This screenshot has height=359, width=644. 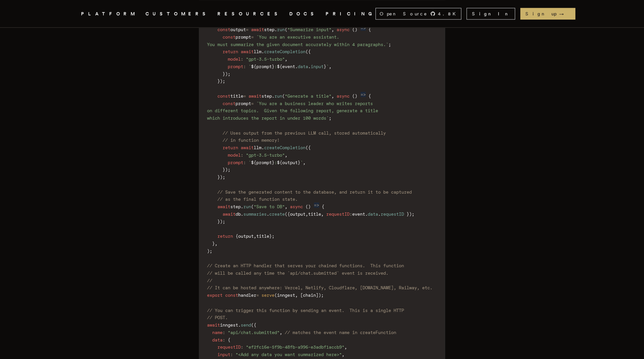 What do you see at coordinates (217, 340) in the screenshot?
I see `span: data` at bounding box center [217, 340].